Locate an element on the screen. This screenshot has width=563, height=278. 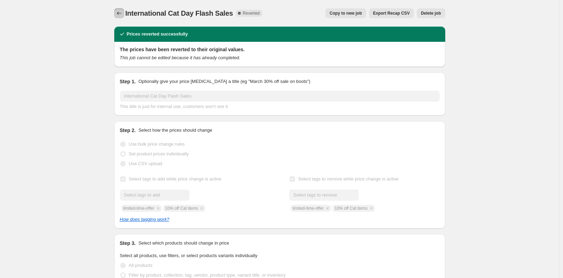
span: Delete job is located at coordinates (431, 13).